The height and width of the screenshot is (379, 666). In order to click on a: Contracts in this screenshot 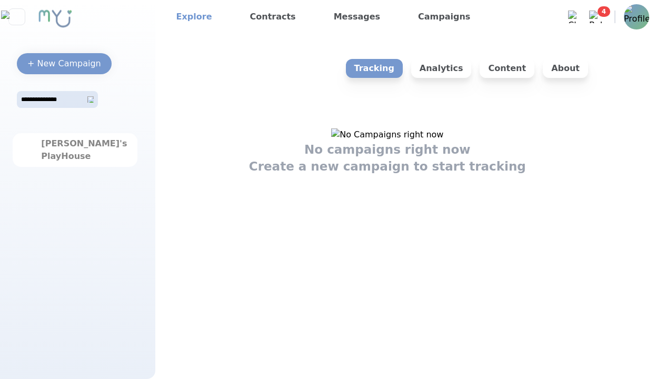, I will do `click(273, 17)`.